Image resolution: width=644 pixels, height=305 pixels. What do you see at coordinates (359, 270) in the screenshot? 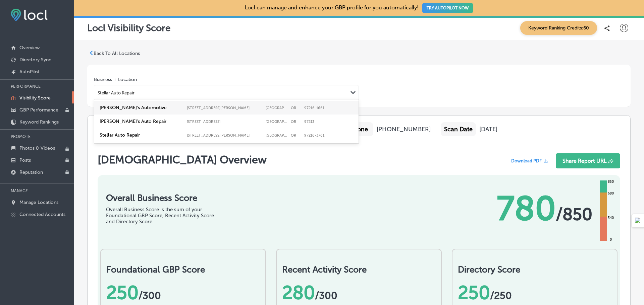
I see `h2: Recent Activity Score` at bounding box center [359, 270].